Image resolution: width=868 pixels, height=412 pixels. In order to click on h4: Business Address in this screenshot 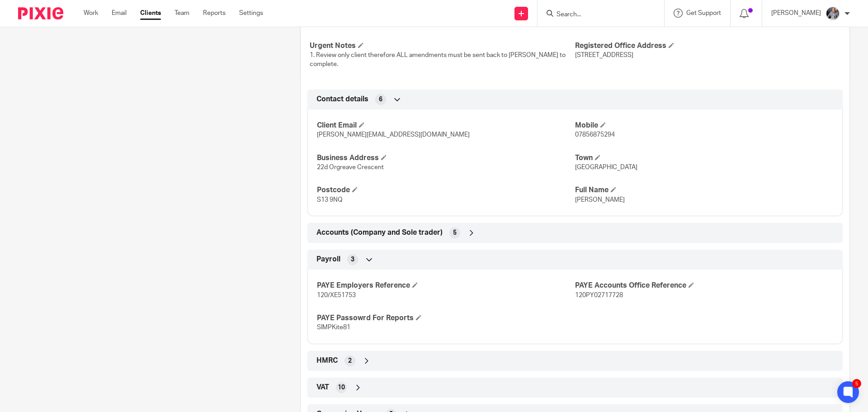, I will do `click(446, 157)`.